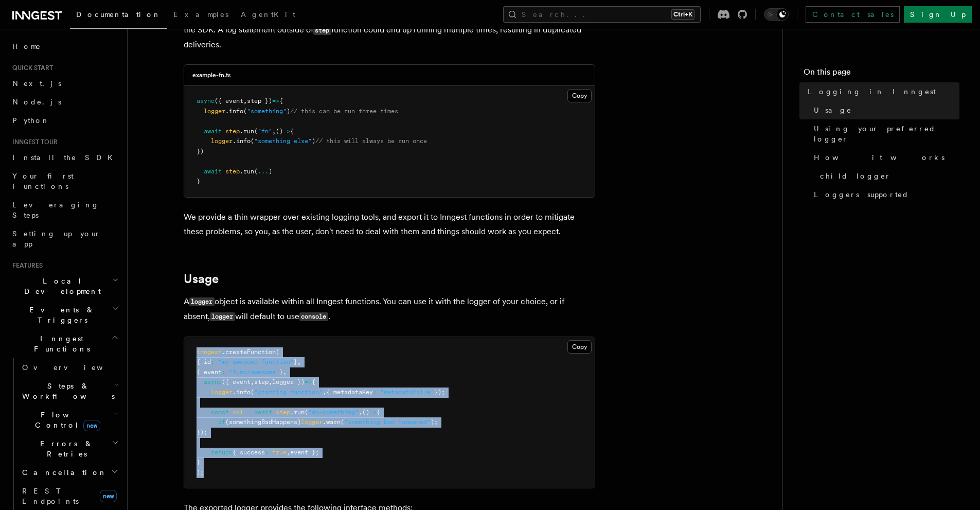 This screenshot has width=980, height=510. Describe the element at coordinates (64, 210) in the screenshot. I see `a: Leveraging Steps` at that location.